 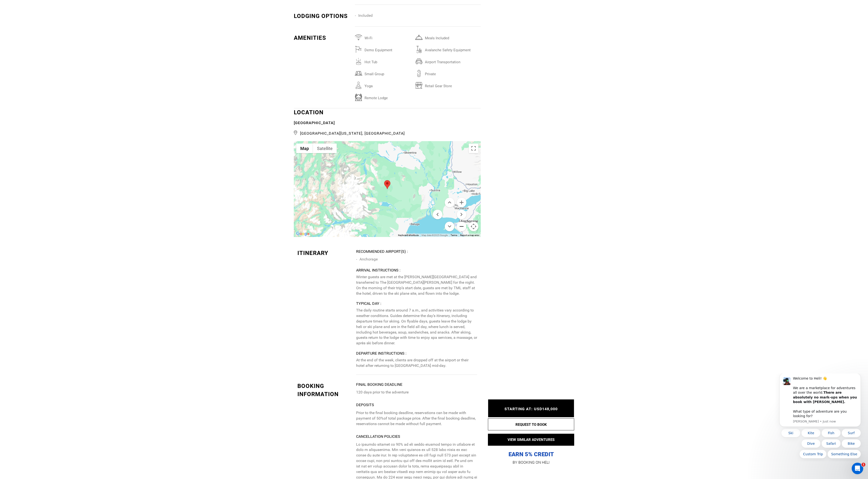 I want to click on span: Yoga, so click(x=389, y=85).